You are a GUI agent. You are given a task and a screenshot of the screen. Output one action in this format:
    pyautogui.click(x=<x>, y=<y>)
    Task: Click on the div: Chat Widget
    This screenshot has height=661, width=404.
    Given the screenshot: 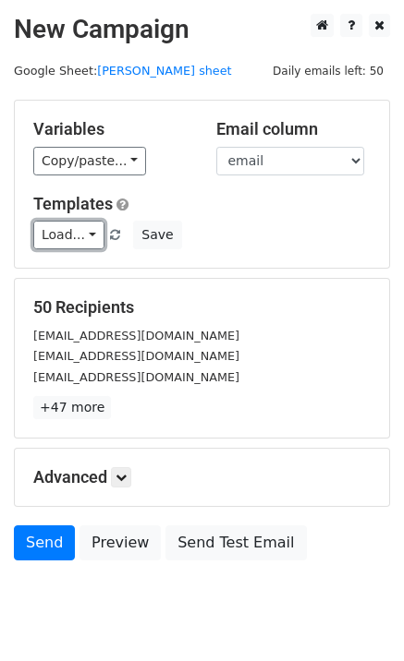 What is the action you would take?
    pyautogui.click(x=357, y=617)
    